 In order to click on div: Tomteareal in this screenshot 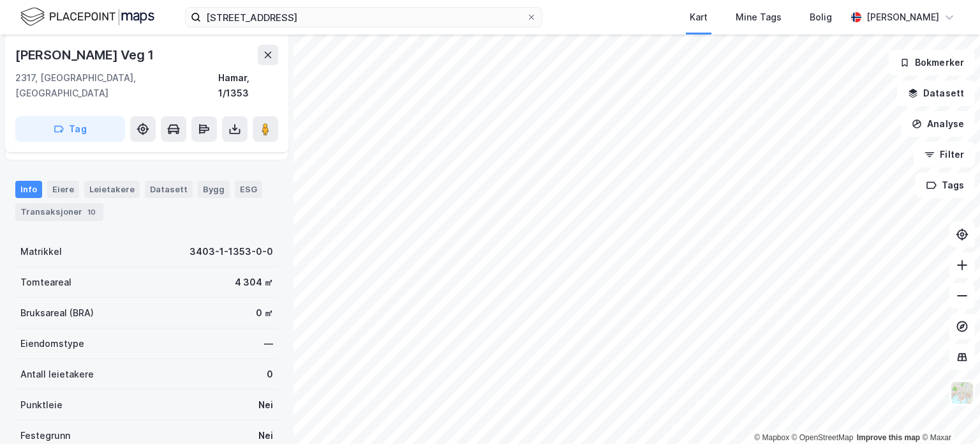, I will do `click(46, 282)`.